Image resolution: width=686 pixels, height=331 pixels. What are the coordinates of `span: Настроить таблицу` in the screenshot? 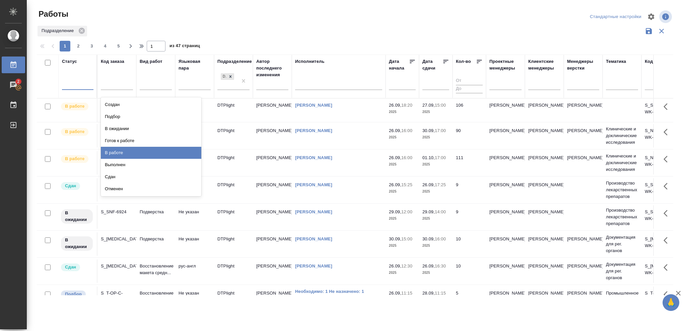 It's located at (651, 17).